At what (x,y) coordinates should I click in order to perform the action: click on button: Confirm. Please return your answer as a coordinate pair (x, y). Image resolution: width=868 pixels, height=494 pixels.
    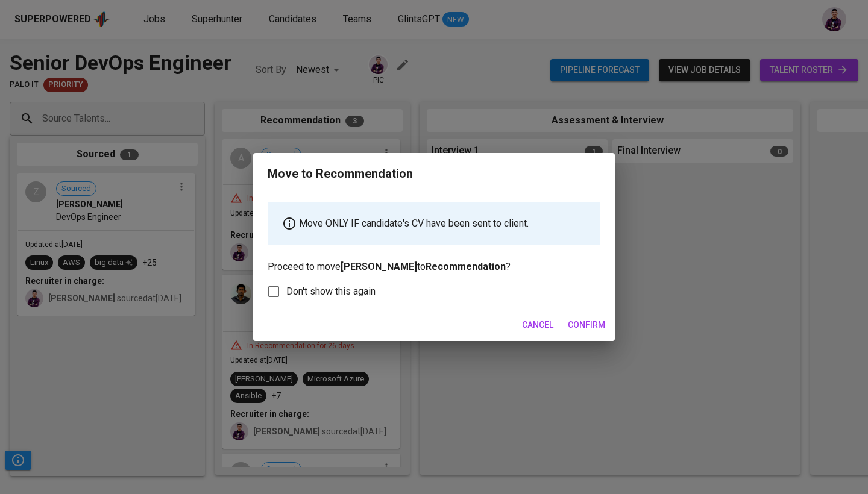
    Looking at the image, I should click on (586, 325).